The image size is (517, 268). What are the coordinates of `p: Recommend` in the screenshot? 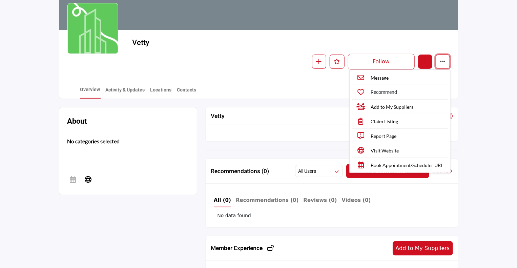 It's located at (384, 92).